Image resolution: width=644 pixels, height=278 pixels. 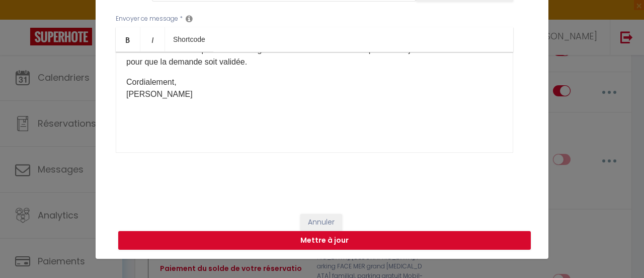 I want to click on a: Bold, so click(x=128, y=39).